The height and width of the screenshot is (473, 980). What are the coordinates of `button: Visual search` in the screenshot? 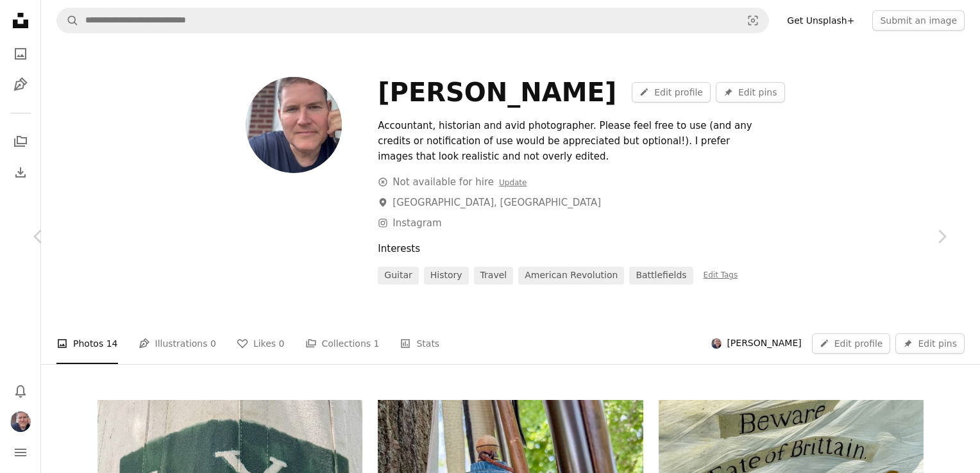 It's located at (753, 20).